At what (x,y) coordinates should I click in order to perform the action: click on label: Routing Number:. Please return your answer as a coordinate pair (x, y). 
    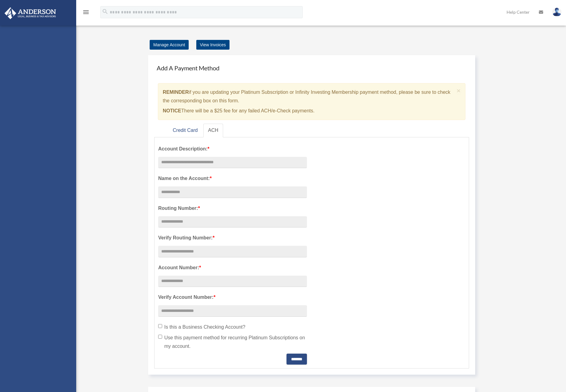
    Looking at the image, I should click on (233, 208).